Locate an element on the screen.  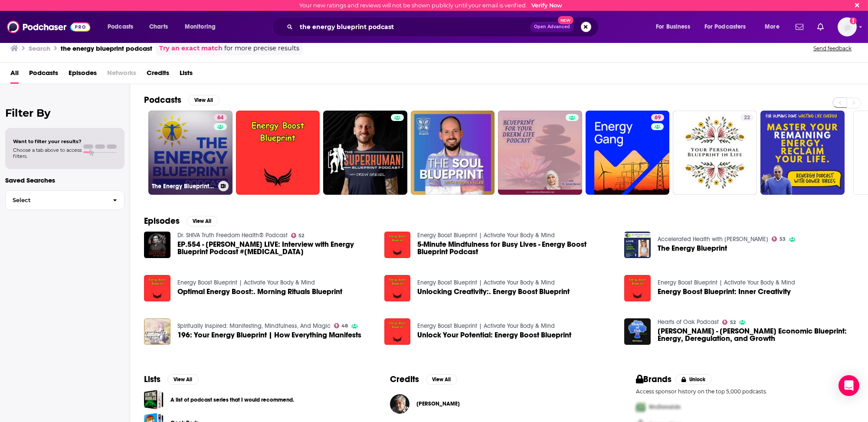
span: Select is located at coordinates (55, 200).